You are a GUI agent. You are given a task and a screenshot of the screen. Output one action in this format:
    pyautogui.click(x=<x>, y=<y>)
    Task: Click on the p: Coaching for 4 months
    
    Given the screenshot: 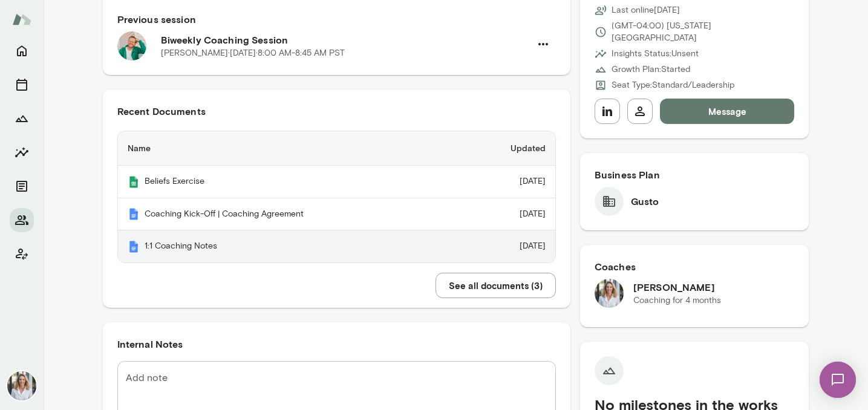 What is the action you would take?
    pyautogui.click(x=677, y=301)
    